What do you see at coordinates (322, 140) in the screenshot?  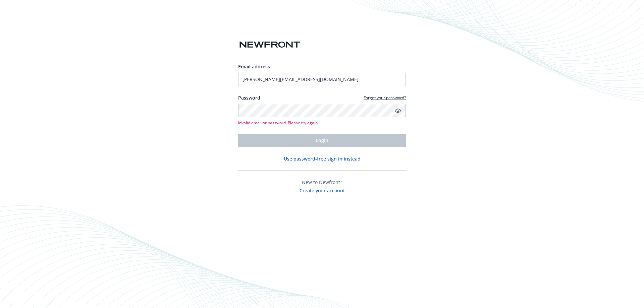 I see `button: Login` at bounding box center [322, 140].